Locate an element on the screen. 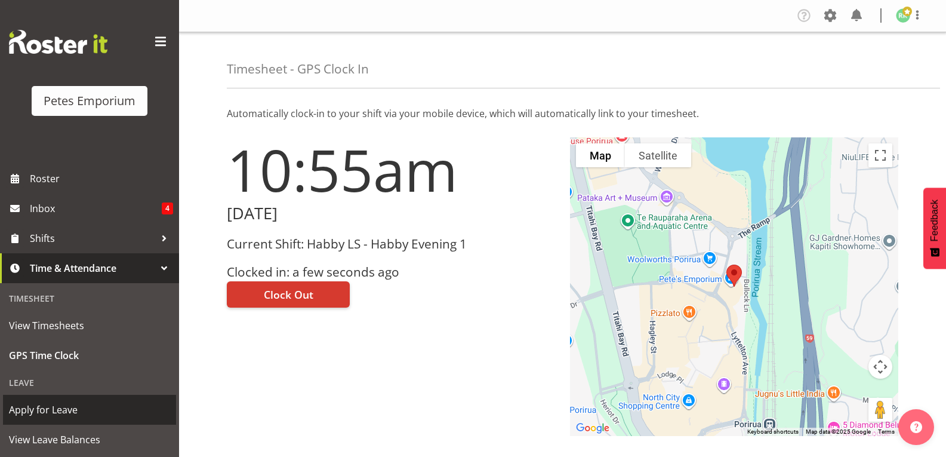  button: Show satellite imagery is located at coordinates (658, 155).